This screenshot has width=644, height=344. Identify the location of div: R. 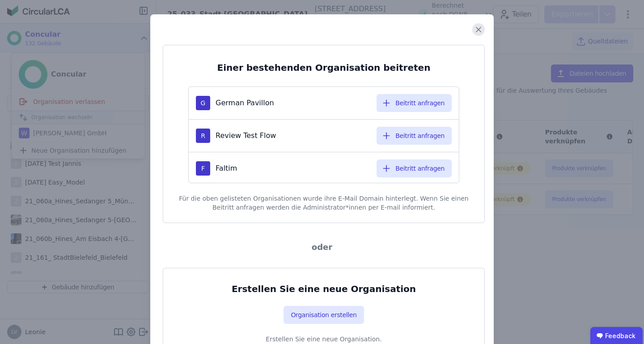
(203, 136).